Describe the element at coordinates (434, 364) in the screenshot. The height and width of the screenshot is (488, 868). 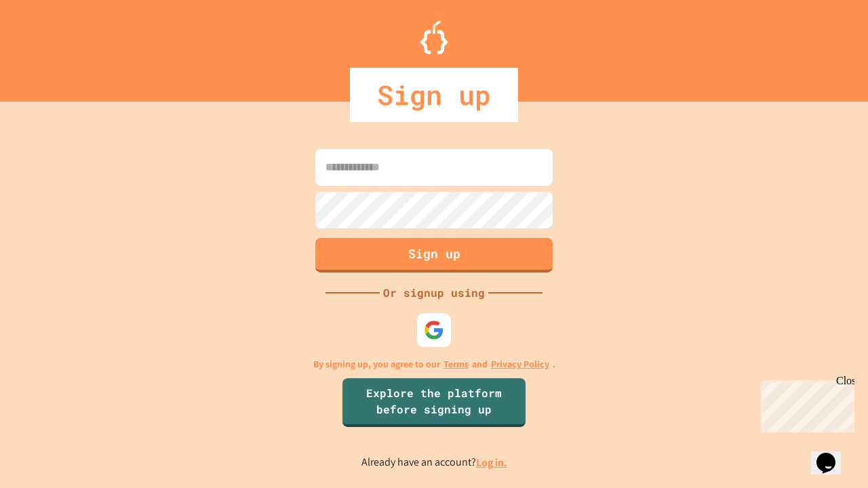
I see `p: By signing up, you agree to our and .` at that location.